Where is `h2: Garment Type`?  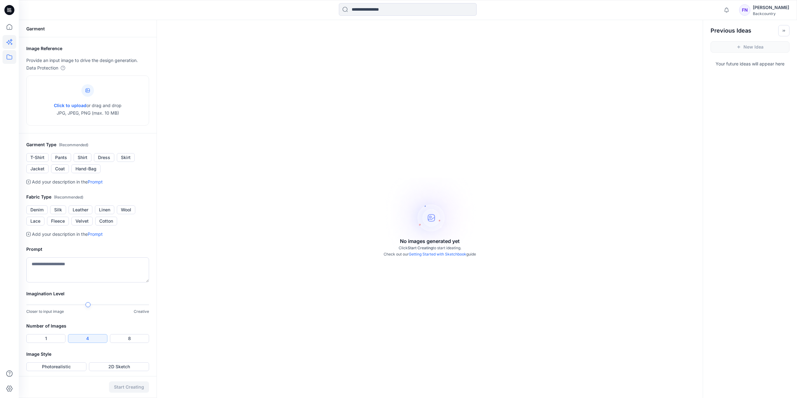 h2: Garment Type is located at coordinates (88, 145).